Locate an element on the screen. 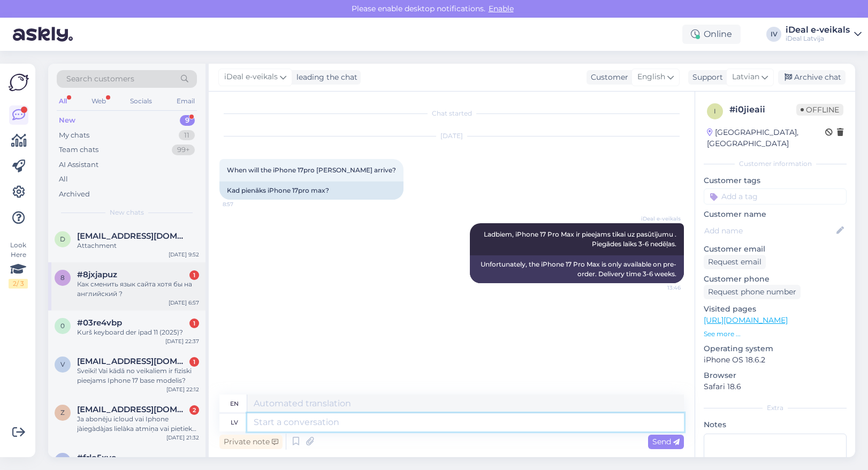 This screenshot has height=470, width=868. span: z is located at coordinates (63, 413).